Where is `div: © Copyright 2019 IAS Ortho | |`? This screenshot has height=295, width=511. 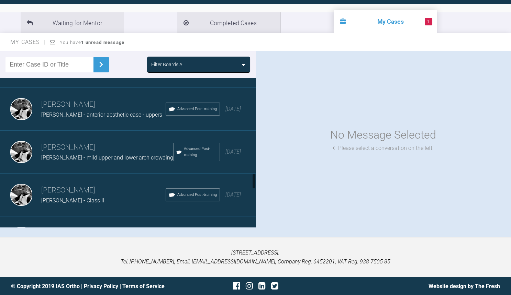
div: © Copyright 2019 IAS Ortho | | is located at coordinates (92, 287).